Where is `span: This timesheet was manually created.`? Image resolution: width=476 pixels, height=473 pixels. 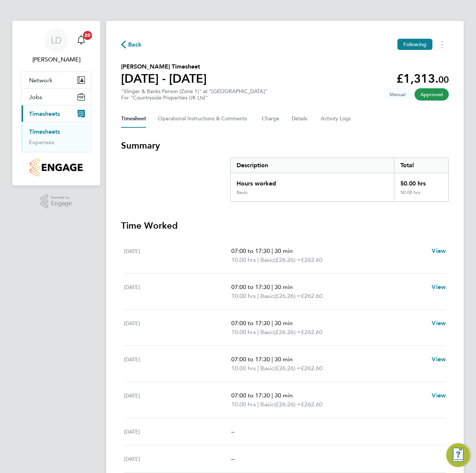
span: This timesheet was manually created. is located at coordinates (397, 94).